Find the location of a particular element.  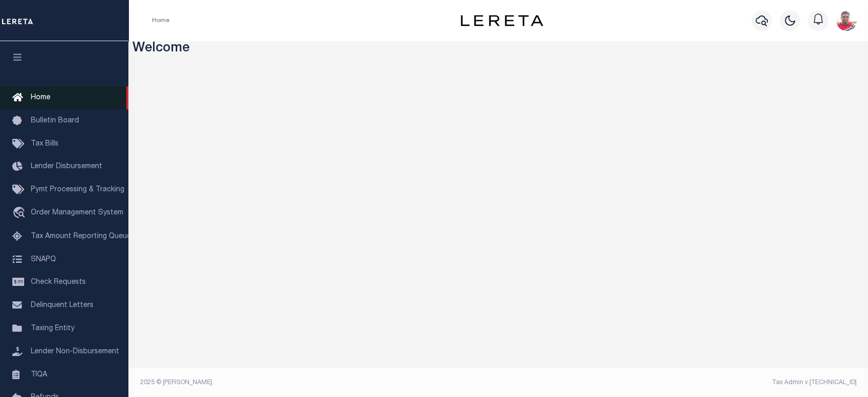

span: Bulletin Board is located at coordinates (55, 121).